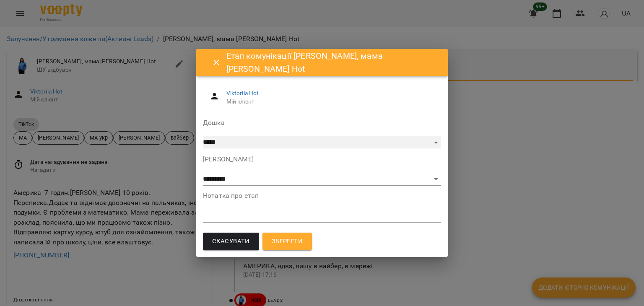  Describe the element at coordinates (288, 241) in the screenshot. I see `span: Зберегти` at that location.